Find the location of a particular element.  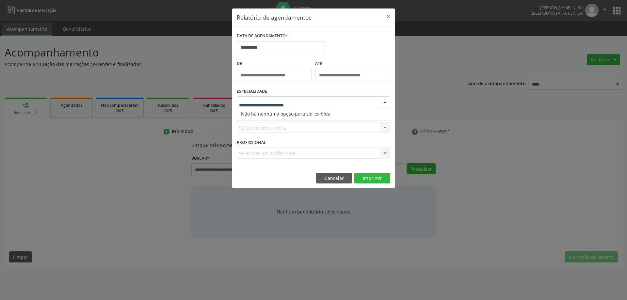

label: ATÉ is located at coordinates (353, 64).